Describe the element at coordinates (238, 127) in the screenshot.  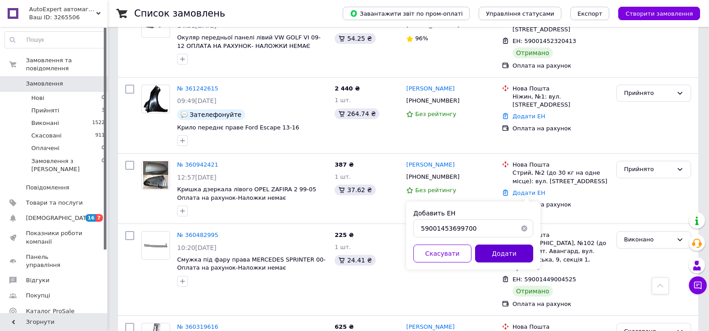
I see `a: Крило переднє праве Ford Escape 13-16` at that location.